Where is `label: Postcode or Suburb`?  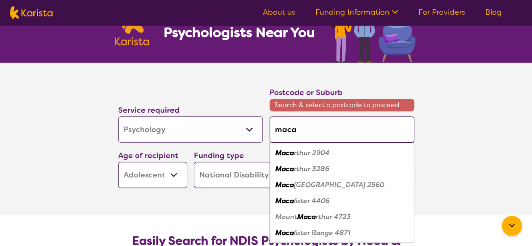
label: Postcode or Suburb is located at coordinates (306, 93).